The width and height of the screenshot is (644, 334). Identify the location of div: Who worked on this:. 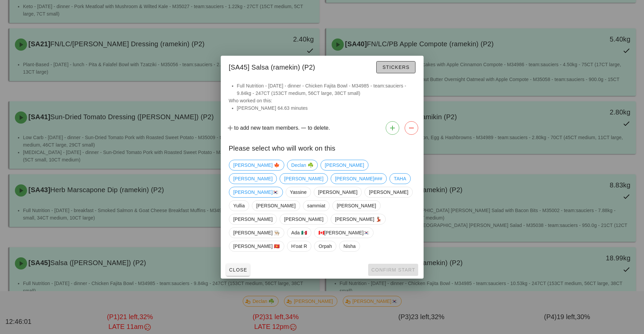
(322, 100).